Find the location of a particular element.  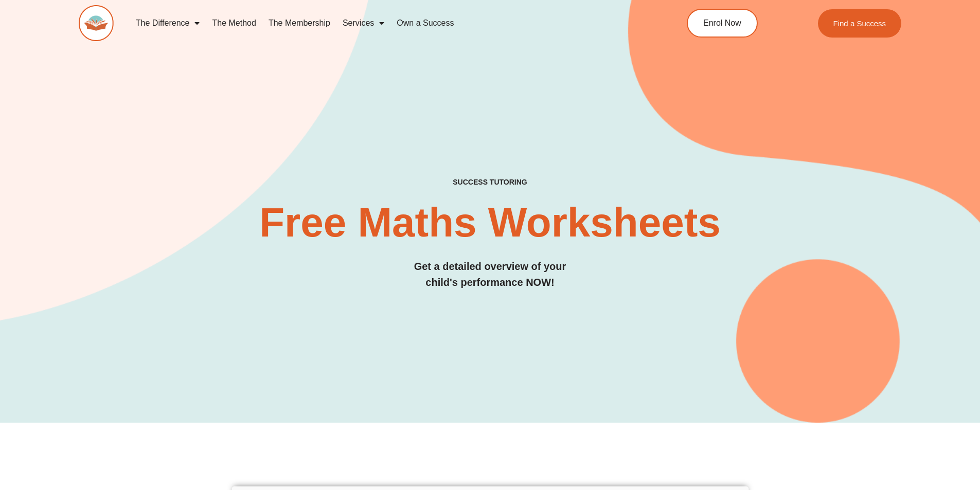

span: Enrol Now is located at coordinates (723, 23).